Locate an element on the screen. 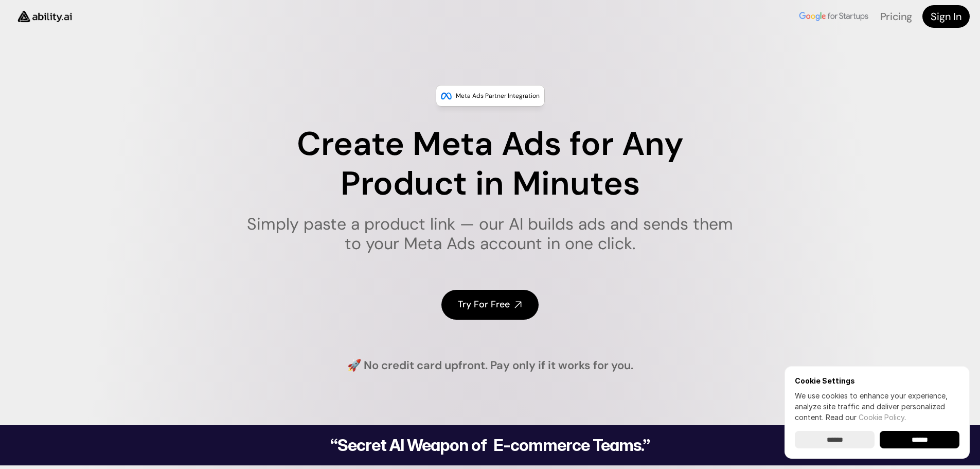  h6: Cookie Settings is located at coordinates (877, 380).